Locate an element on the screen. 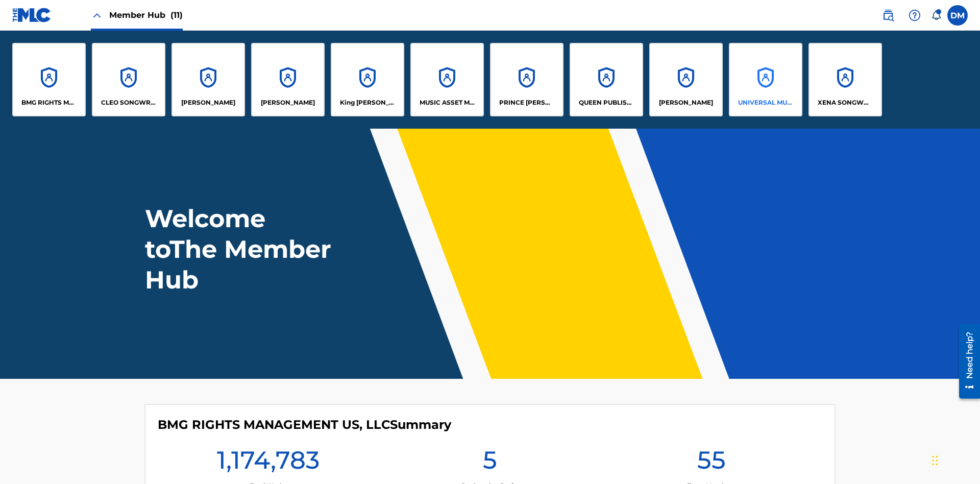 The height and width of the screenshot is (484, 980). div: Help is located at coordinates (915, 16).